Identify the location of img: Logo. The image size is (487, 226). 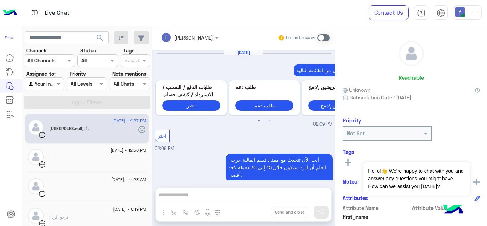
(10, 13).